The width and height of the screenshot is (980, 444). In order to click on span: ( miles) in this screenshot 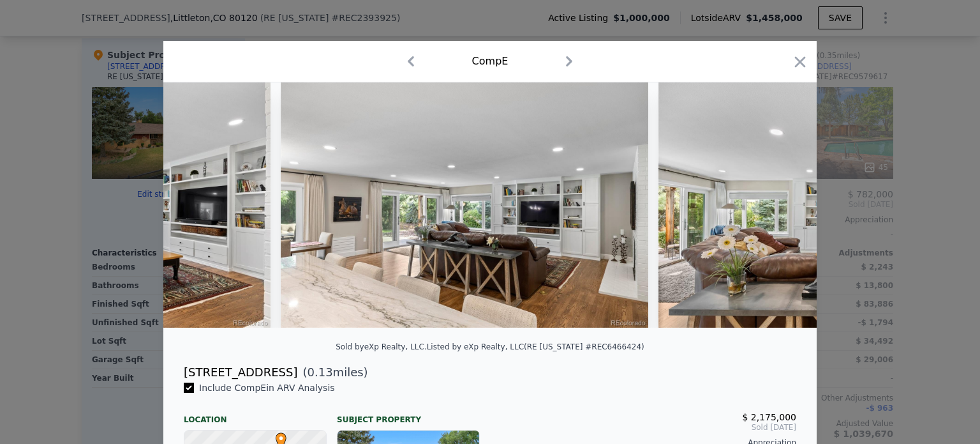, I will do `click(332, 372)`.